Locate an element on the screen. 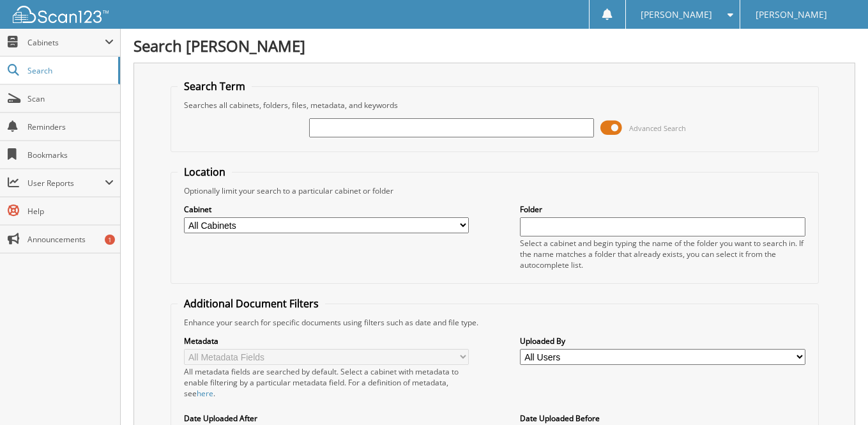 This screenshot has height=425, width=868. legend: Location is located at coordinates (204, 171).